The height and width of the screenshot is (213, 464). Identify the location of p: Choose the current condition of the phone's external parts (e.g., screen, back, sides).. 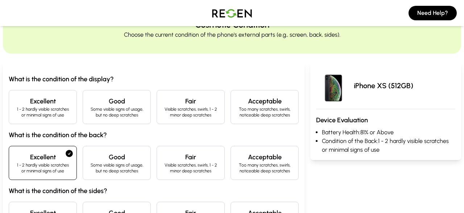
(232, 35).